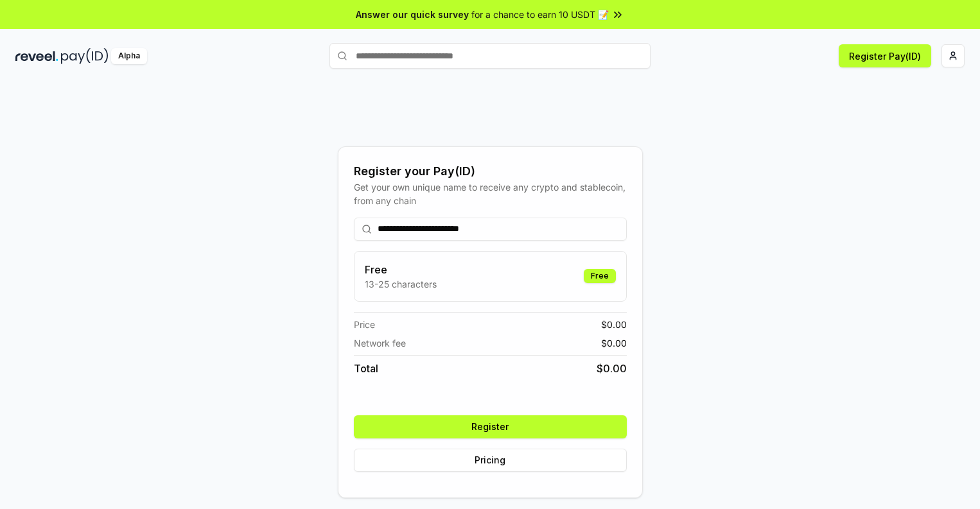  What do you see at coordinates (490, 171) in the screenshot?
I see `div: Register your Pay(ID)` at bounding box center [490, 171].